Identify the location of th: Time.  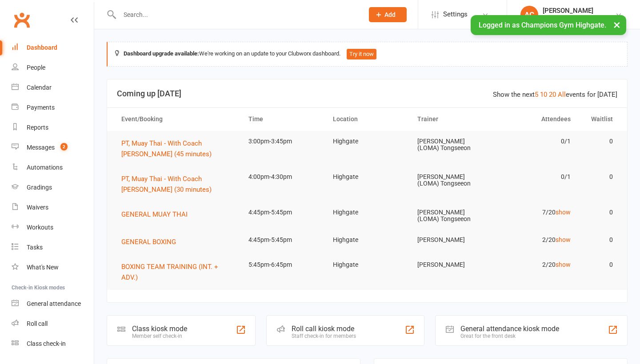
(283, 119).